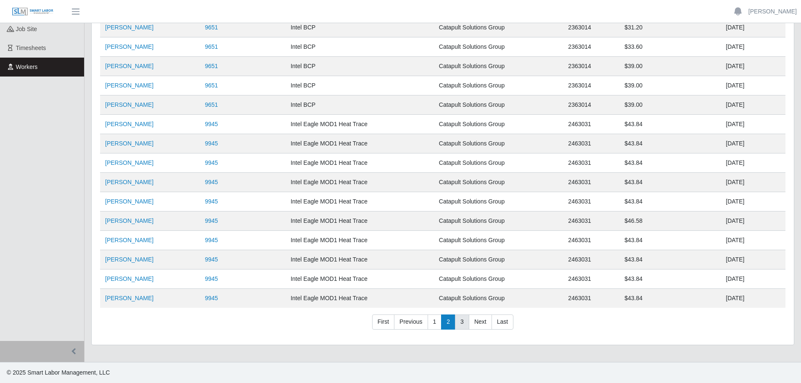 The height and width of the screenshot is (383, 801). Describe the element at coordinates (435, 322) in the screenshot. I see `a: 1` at that location.